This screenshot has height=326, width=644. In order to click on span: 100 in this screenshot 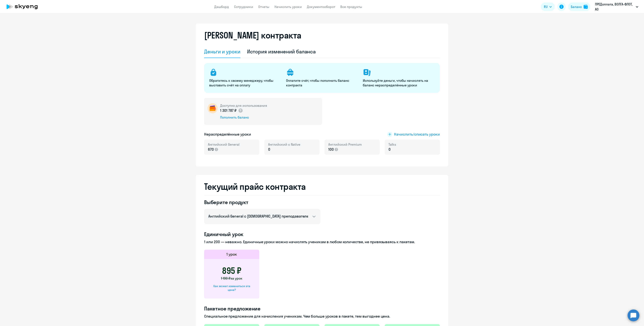, I will do `click(331, 149)`.